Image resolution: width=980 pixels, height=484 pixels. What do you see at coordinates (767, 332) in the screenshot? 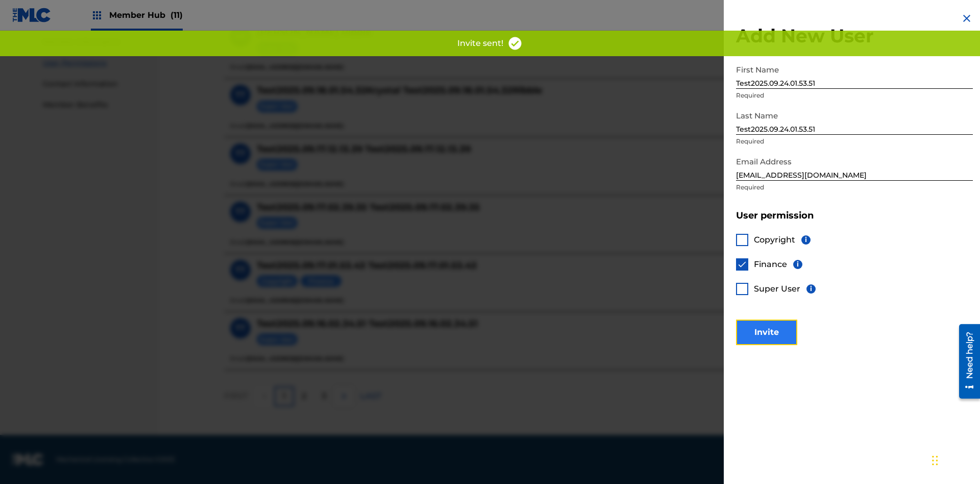
I see `button: Invite` at bounding box center [767, 332].